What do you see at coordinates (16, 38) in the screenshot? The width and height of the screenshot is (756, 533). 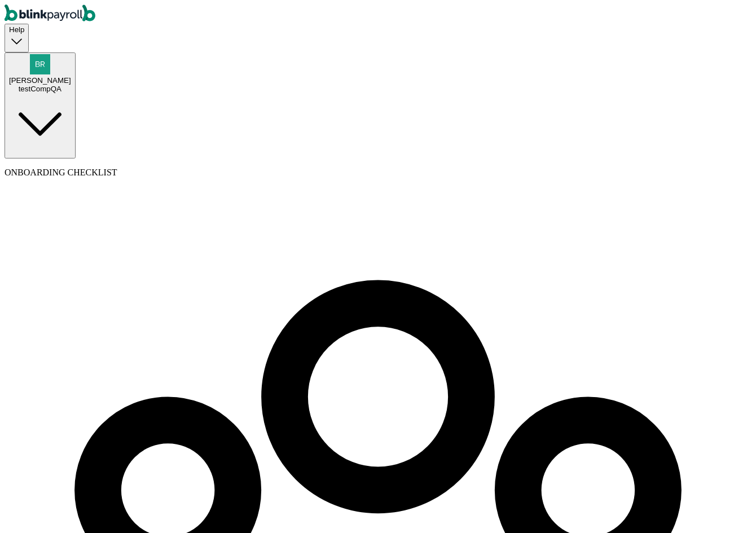 I see `button: Help` at bounding box center [16, 38].